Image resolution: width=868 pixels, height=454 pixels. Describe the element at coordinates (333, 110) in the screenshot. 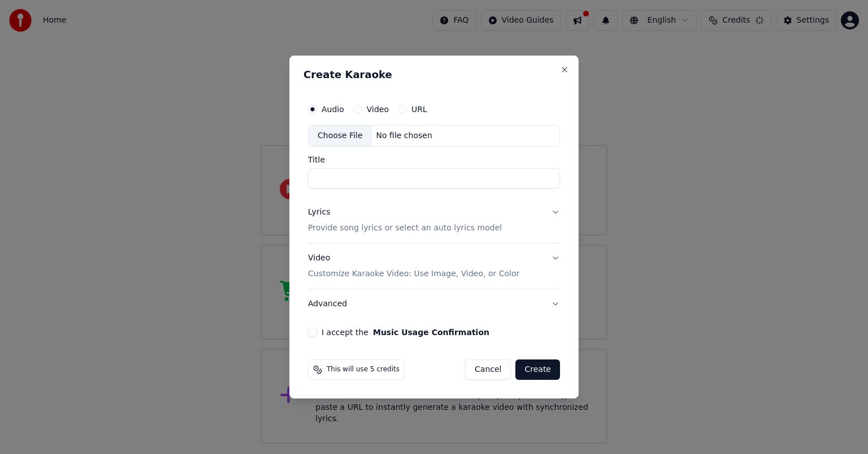

I see `label: Audio` at that location.